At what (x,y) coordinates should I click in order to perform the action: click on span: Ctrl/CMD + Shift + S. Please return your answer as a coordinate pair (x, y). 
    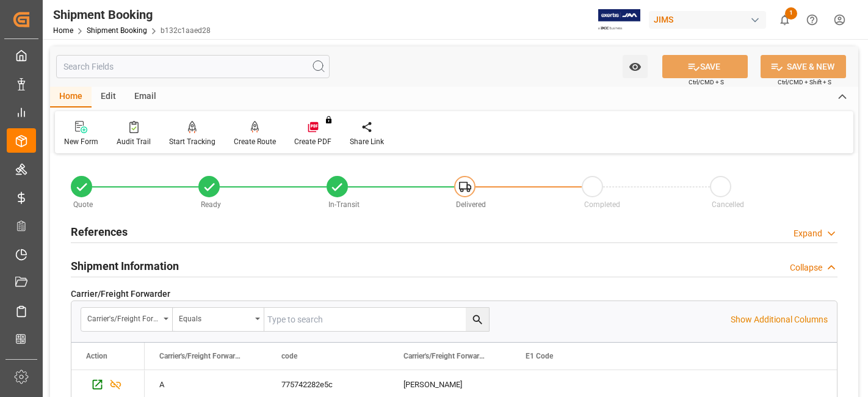
    Looking at the image, I should click on (804, 82).